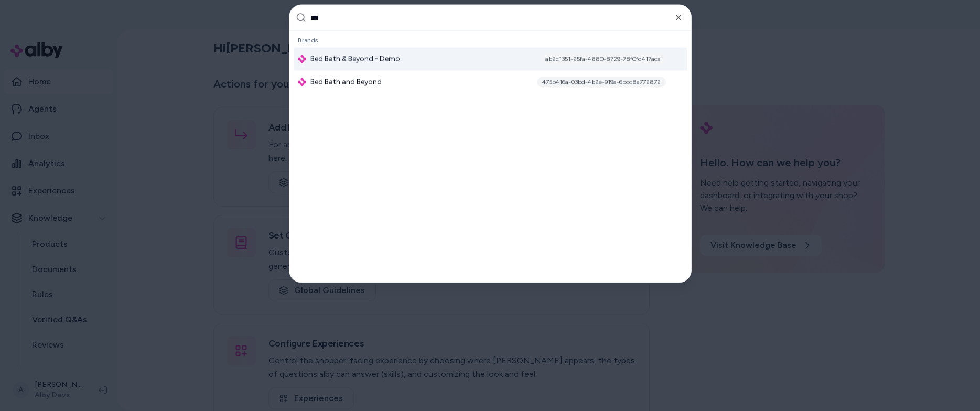 The width and height of the screenshot is (980, 411). What do you see at coordinates (346, 83) in the screenshot?
I see `span: Bed Bath and Beyond` at bounding box center [346, 83].